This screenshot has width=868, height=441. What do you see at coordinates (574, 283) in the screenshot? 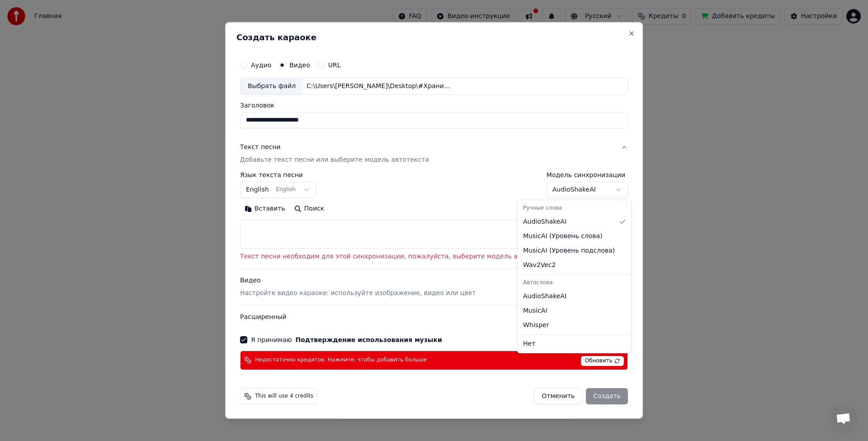
I see `div: Автослова` at bounding box center [574, 283].